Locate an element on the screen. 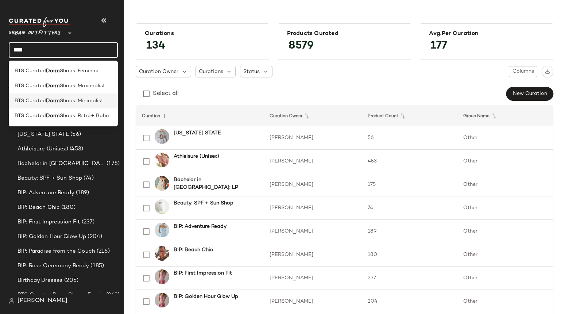 This screenshot has width=565, height=314. b: BIP: Adventure Ready is located at coordinates (200, 226).